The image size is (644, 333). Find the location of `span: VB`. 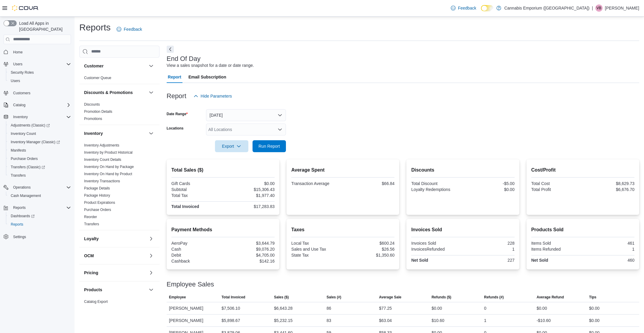

span: VB is located at coordinates (599, 8).